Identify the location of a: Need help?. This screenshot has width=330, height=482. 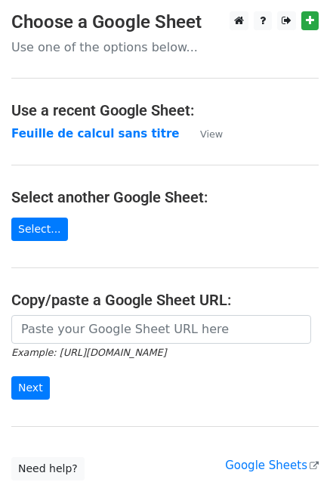
(48, 468).